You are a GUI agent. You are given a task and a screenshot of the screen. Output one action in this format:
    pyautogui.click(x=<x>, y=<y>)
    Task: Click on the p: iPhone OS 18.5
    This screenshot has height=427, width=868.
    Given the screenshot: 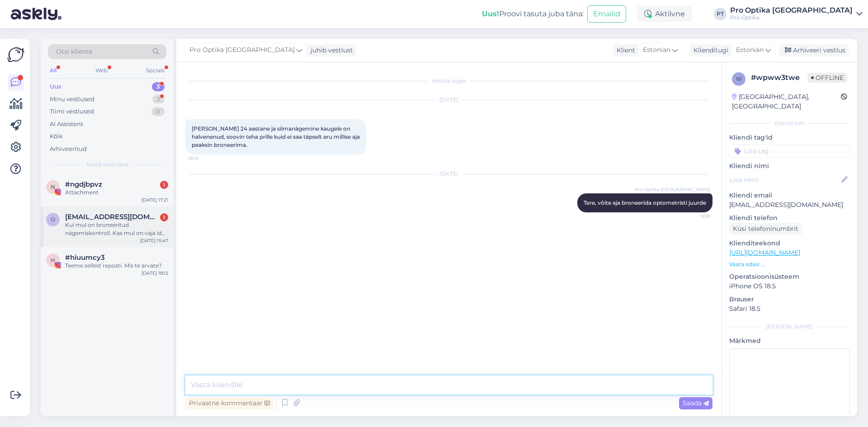 What is the action you would take?
    pyautogui.click(x=789, y=286)
    